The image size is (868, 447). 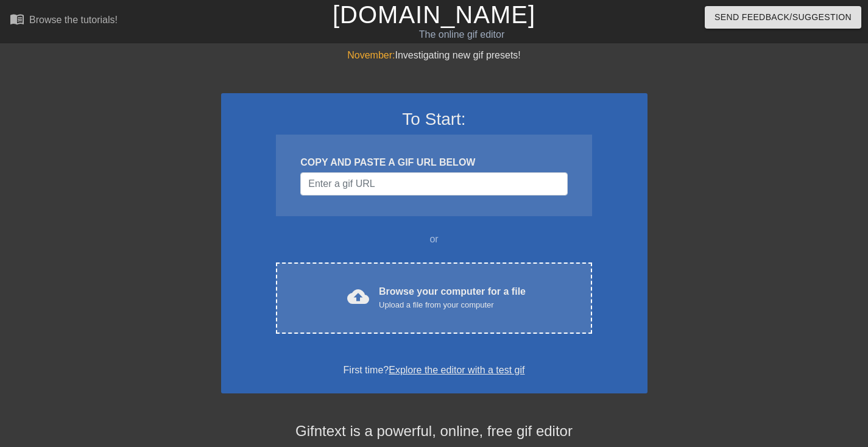 What do you see at coordinates (434, 184) in the screenshot?
I see `input: Username` at bounding box center [434, 184].